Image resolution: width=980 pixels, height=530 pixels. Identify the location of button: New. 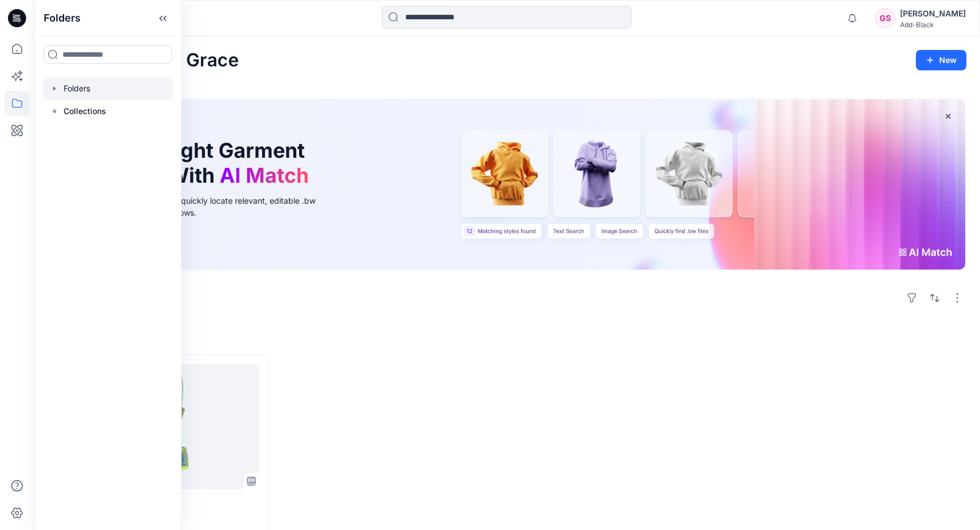
(941, 60).